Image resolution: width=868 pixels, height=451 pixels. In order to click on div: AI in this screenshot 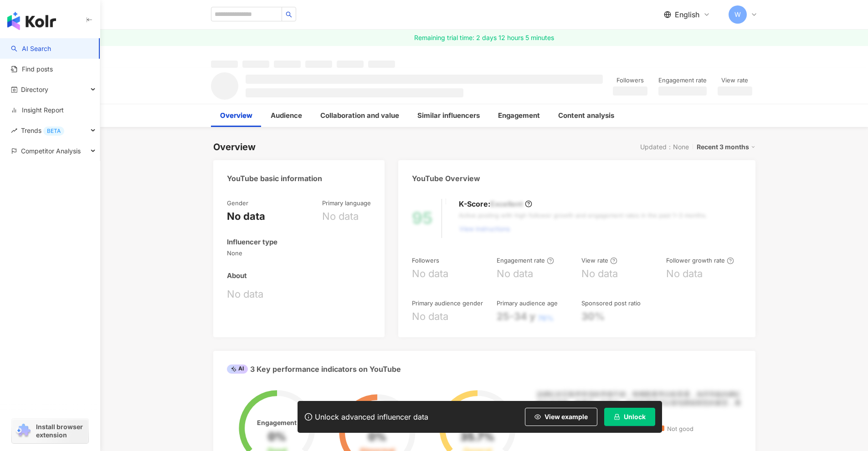, I will do `click(238, 369)`.